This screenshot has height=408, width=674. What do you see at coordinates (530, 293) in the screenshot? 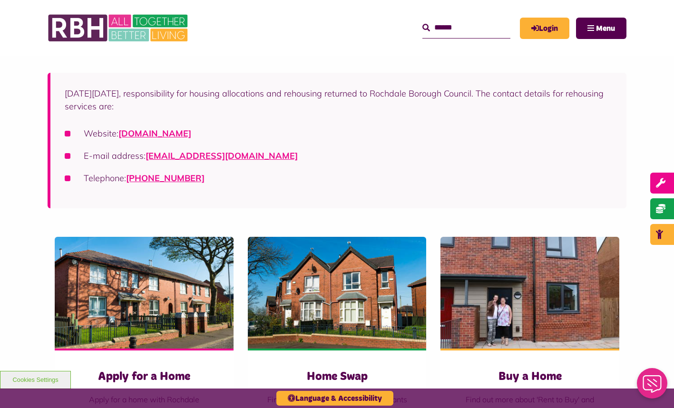
I see `img: Longridge Drive Keys` at bounding box center [530, 293].